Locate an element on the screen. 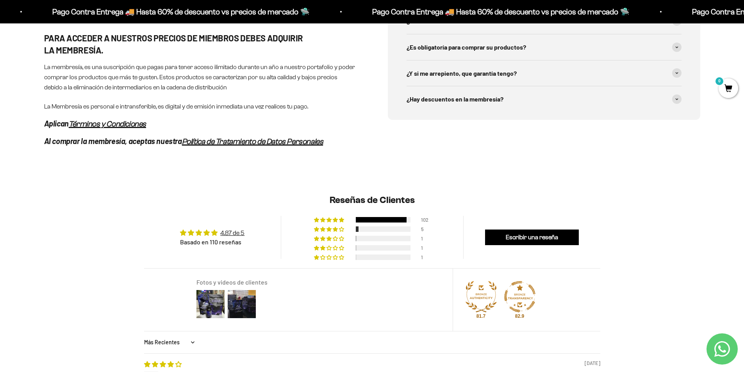  div: Bronze Transparent Shop. Published at least 80% of verified reviews received in total is located at coordinates (520, 298).